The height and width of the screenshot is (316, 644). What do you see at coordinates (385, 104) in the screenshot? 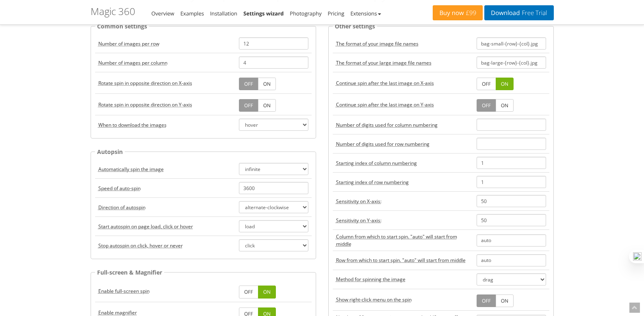
I see `acronym: loop-row` at bounding box center [385, 104].